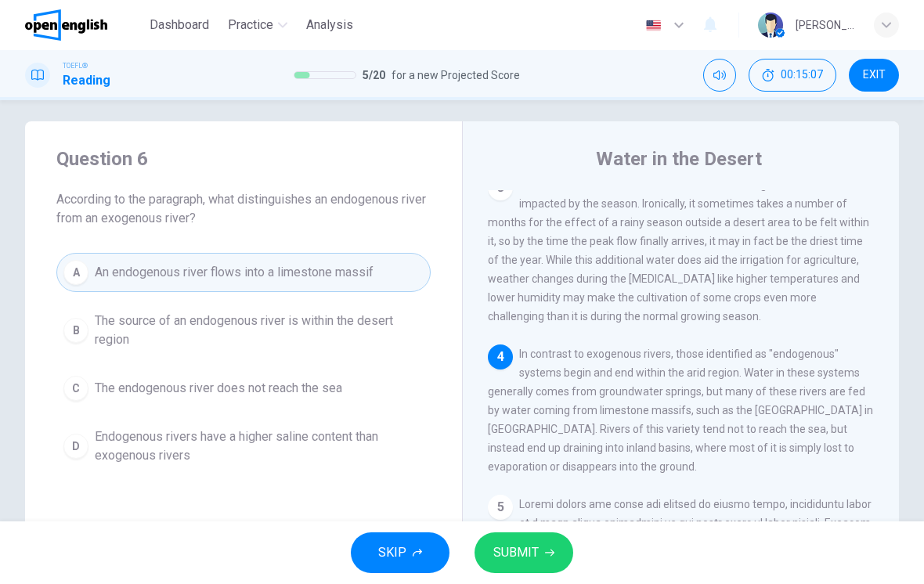 The height and width of the screenshot is (584, 924). I want to click on h4: Question 6, so click(243, 159).